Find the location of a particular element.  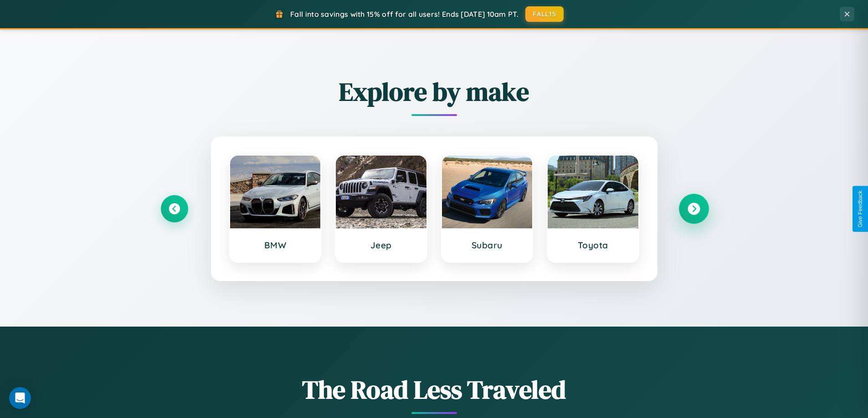

div: Open Intercom Messenger is located at coordinates (20, 398).